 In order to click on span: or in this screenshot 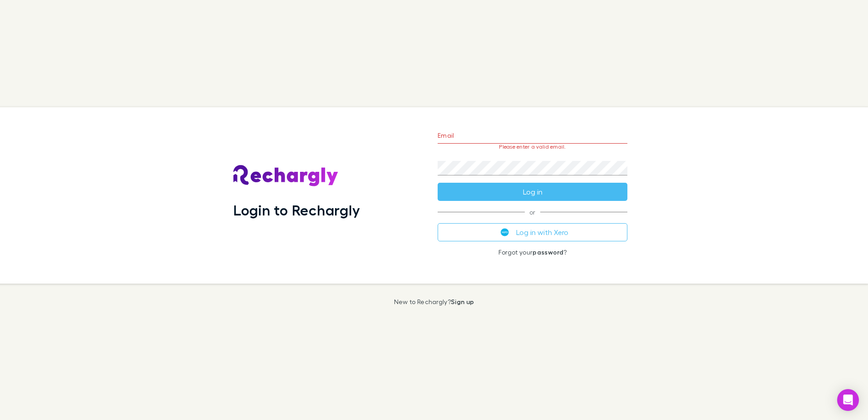, I will do `click(533, 212)`.